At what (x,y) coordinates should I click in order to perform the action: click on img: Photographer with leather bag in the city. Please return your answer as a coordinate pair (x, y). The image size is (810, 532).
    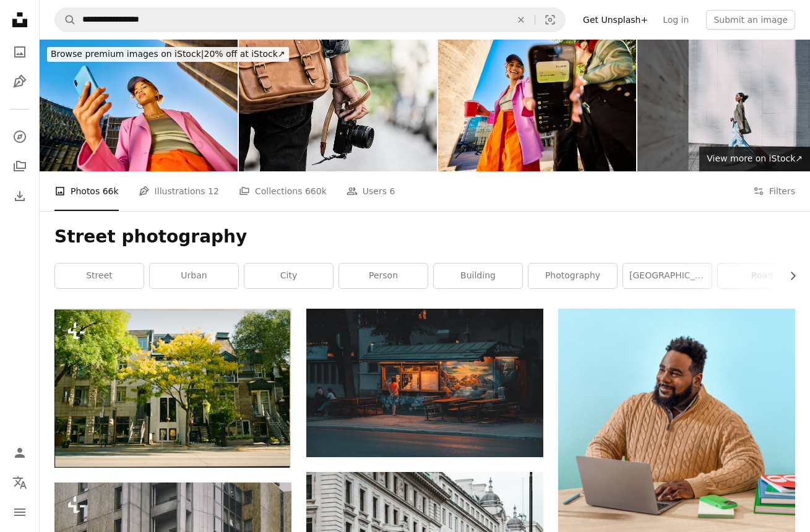
    Looking at the image, I should click on (338, 105).